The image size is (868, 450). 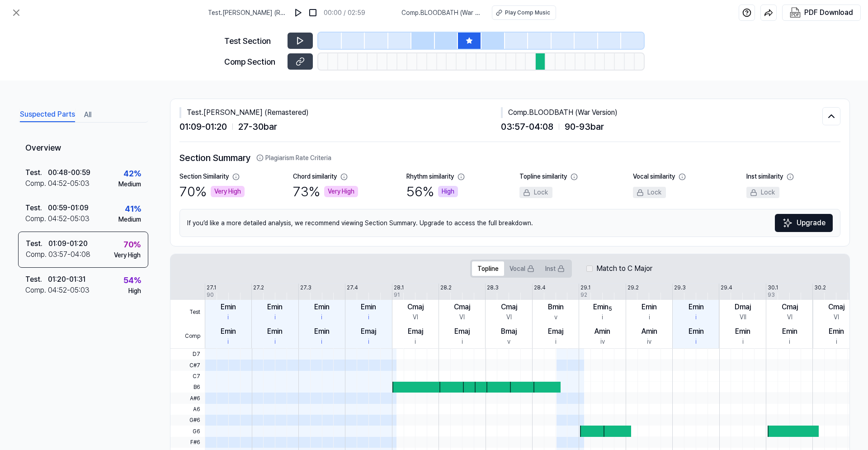 What do you see at coordinates (488, 269) in the screenshot?
I see `button: Topline` at bounding box center [488, 269].